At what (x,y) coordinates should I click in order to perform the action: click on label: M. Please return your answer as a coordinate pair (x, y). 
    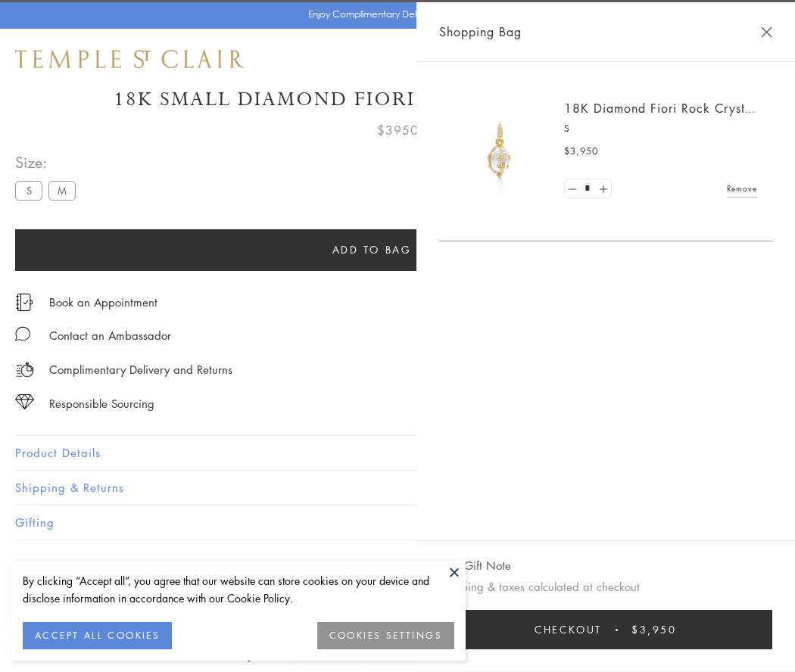
    Looking at the image, I should click on (62, 190).